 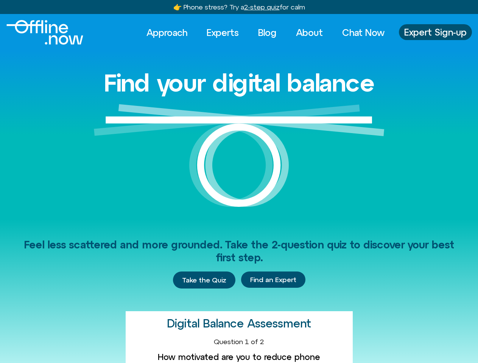 What do you see at coordinates (239, 161) in the screenshot?
I see `img: Graphic of a white circle with a white line balancing on top to represent balance.` at bounding box center [239, 161].